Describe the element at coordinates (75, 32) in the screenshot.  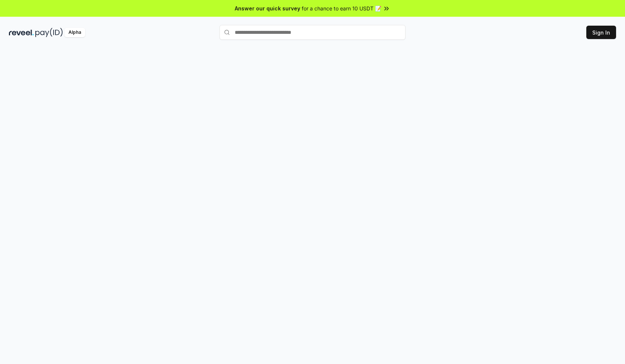
I see `div: Alpha` at that location.